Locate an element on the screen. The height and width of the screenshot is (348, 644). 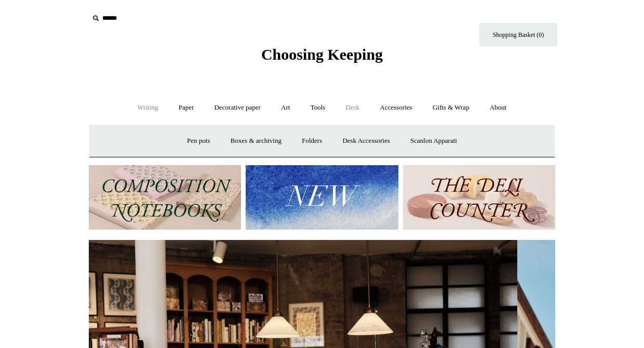
a: Tools is located at coordinates (318, 108).